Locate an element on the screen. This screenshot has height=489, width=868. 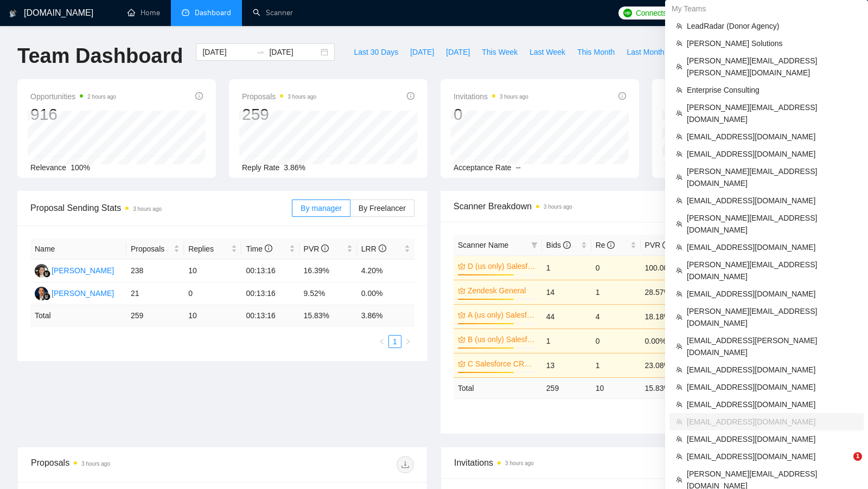
img: gigradar-bm.png is located at coordinates (47, 274).